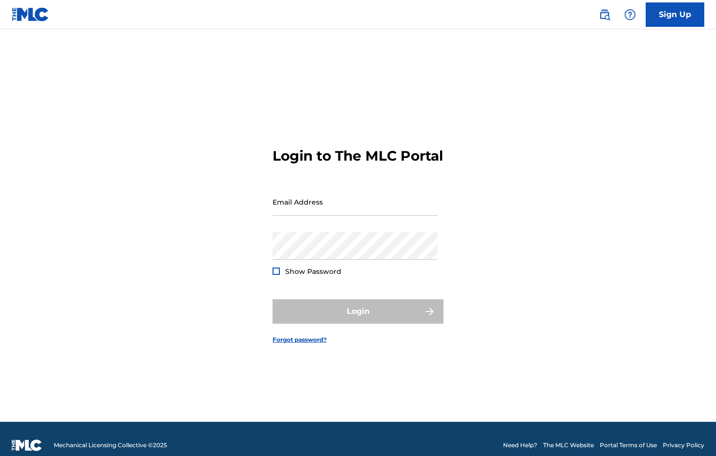 The height and width of the screenshot is (456, 716). I want to click on a: Sign Up, so click(675, 15).